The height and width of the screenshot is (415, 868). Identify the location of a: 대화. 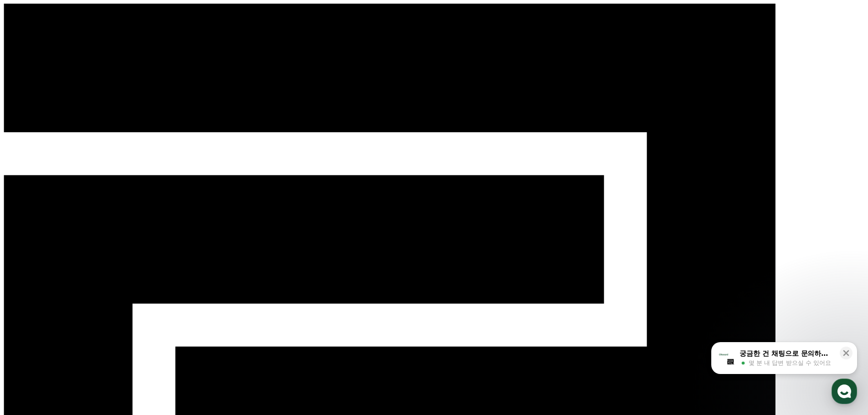
(89, 300).